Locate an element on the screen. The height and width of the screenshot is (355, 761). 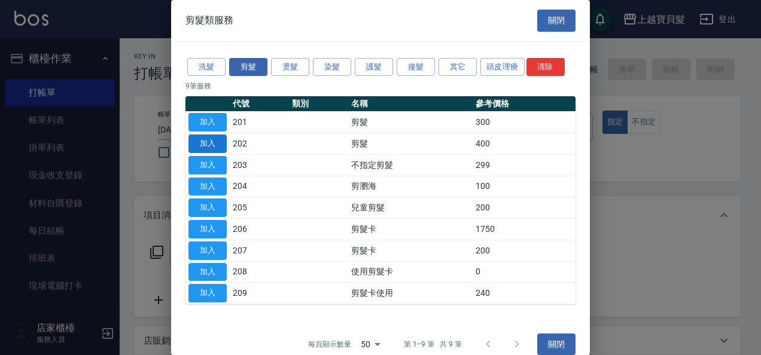
td: 203 is located at coordinates (259, 165).